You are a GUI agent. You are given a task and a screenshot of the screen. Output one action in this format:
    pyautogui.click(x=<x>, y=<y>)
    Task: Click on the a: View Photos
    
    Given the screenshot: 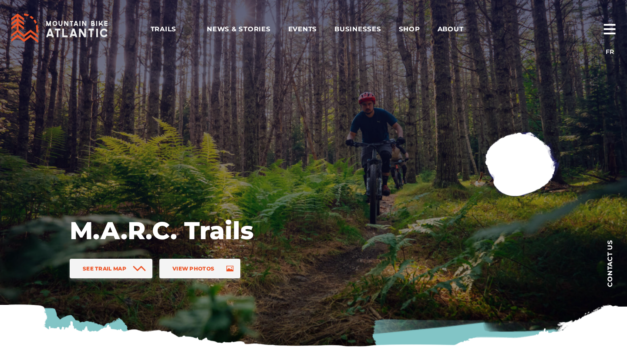 What is the action you would take?
    pyautogui.click(x=200, y=268)
    